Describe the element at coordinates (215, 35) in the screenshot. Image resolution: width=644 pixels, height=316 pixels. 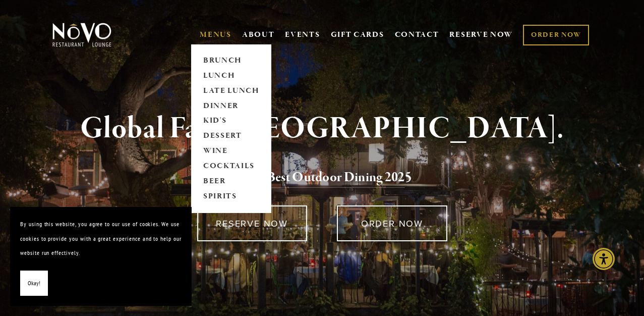
I see `a: MENUS` at that location.